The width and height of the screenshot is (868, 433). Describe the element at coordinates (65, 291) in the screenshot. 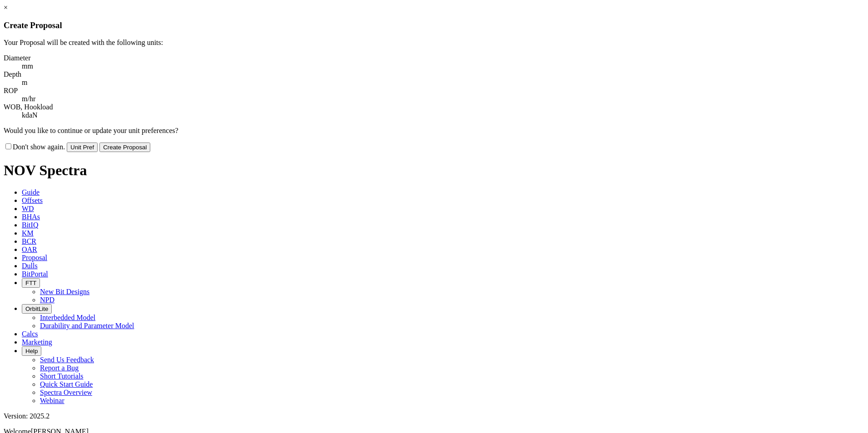

I see `a: New Bit Designs` at that location.